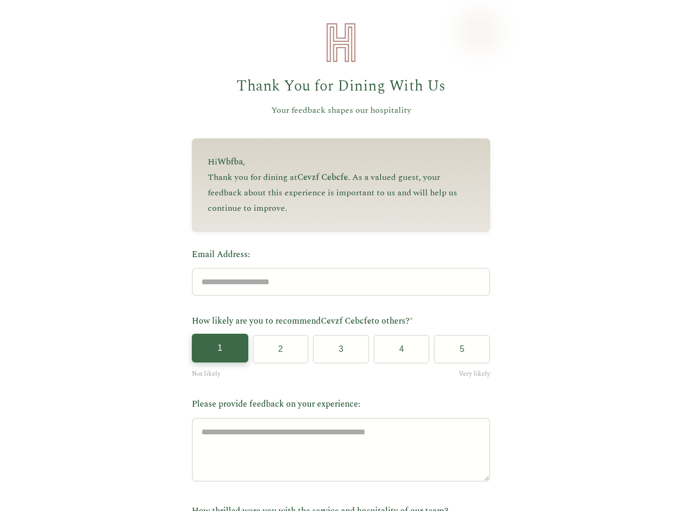 The image size is (682, 511). Describe the element at coordinates (341, 162) in the screenshot. I see `p: Hi ,` at that location.